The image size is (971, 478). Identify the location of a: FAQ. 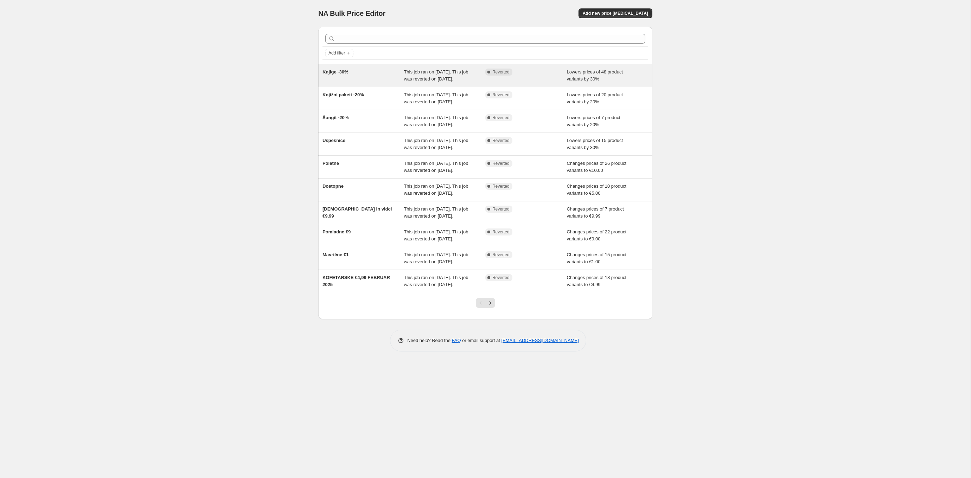
(457, 340).